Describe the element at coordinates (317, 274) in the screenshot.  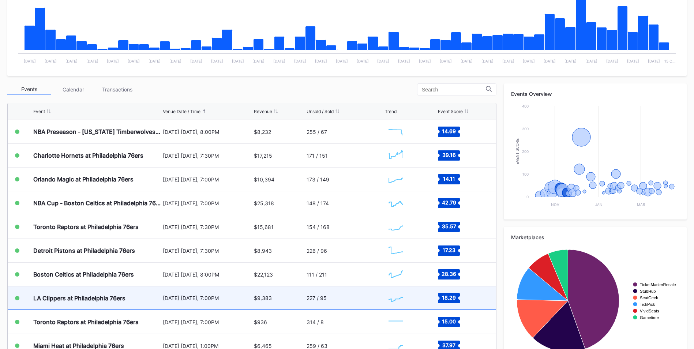
I see `div: 111 / 211` at that location.